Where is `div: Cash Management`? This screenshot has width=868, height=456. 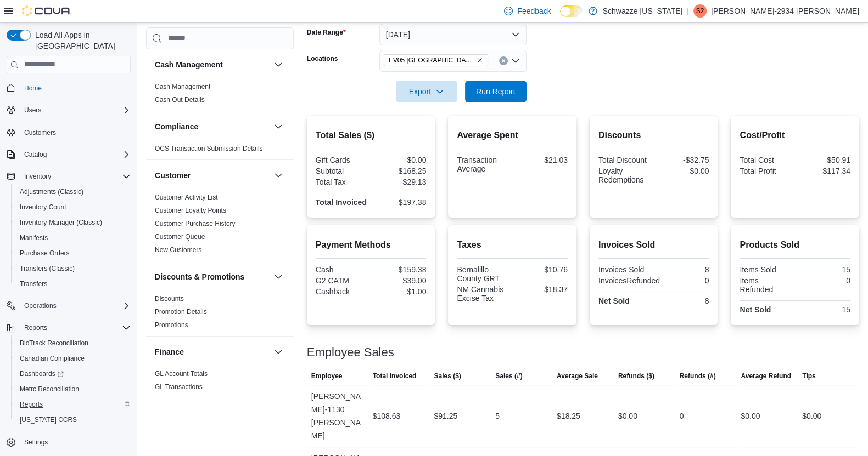
div: Cash Management is located at coordinates (219, 96).